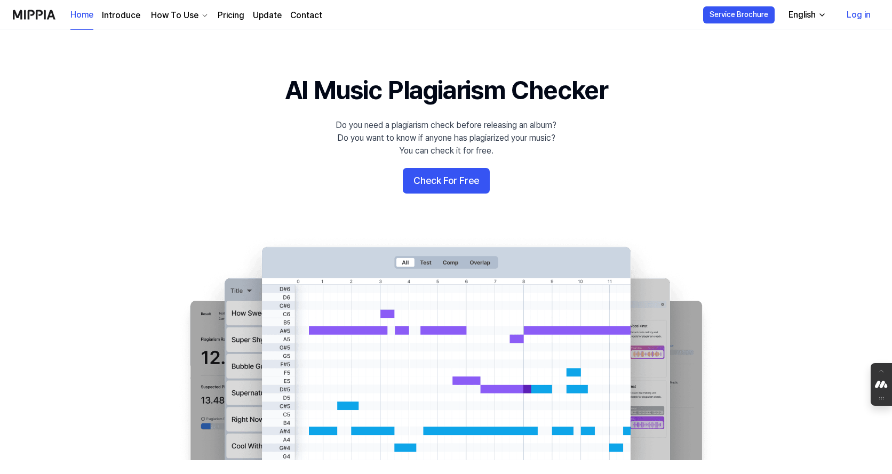  Describe the element at coordinates (446, 90) in the screenshot. I see `h1: AI Music Plagiarism Checker` at that location.